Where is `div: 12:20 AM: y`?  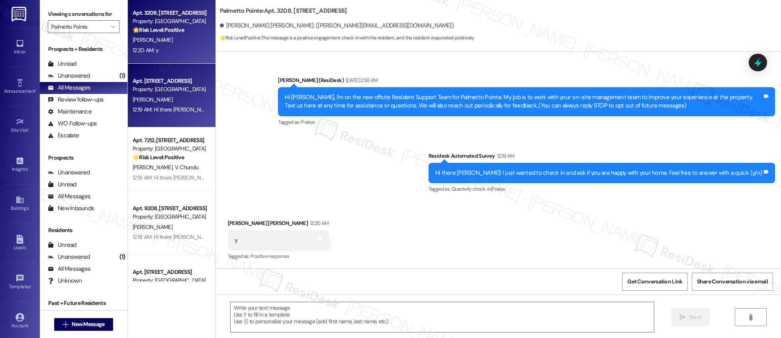 div: 12:20 AM: y is located at coordinates (145, 50).